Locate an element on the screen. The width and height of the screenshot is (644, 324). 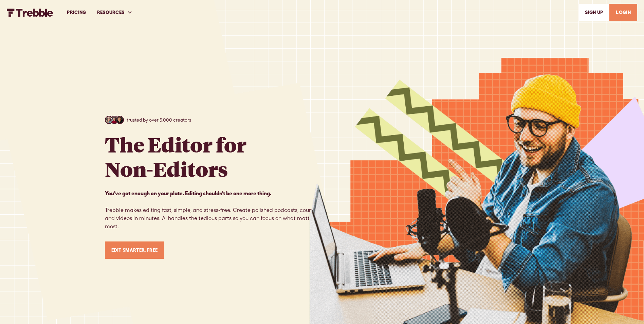
a: SIGn UP is located at coordinates (593, 12).